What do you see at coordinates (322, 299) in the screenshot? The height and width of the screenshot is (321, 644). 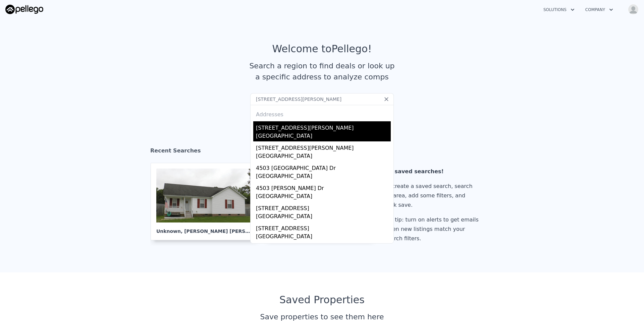 I see `div: Saved Properties` at bounding box center [322, 299].